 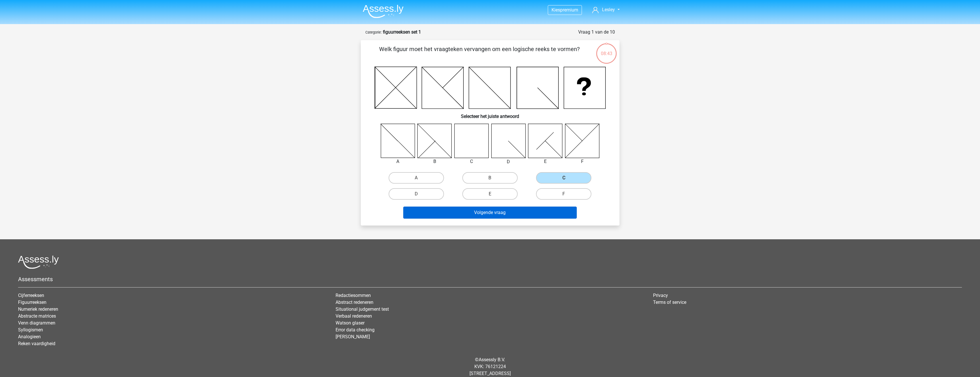 What do you see at coordinates (565, 10) in the screenshot?
I see `a: Kiespremium` at bounding box center [565, 10].